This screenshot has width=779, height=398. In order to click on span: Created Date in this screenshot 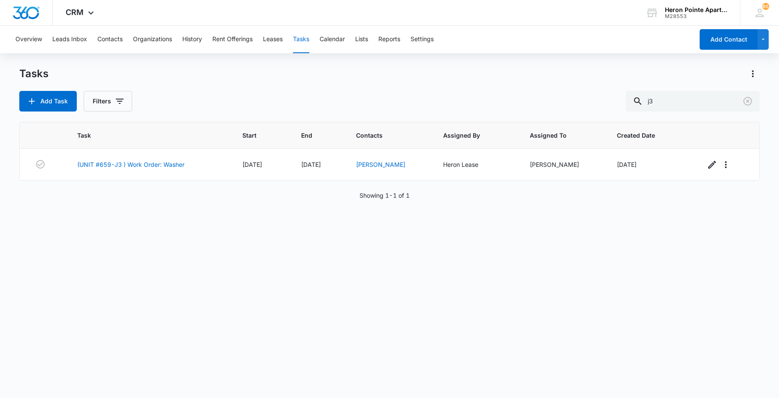, I will do `click(644, 135)`.